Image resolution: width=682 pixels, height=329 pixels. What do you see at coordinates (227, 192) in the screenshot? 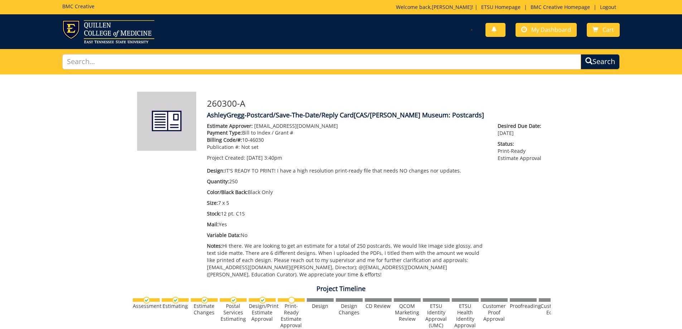
I see `span: Color/Black Back:` at bounding box center [227, 192].